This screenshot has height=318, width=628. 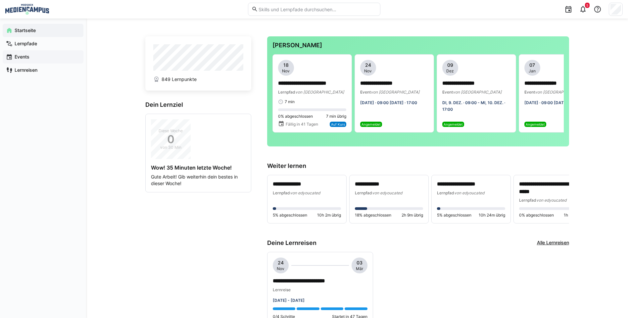 I want to click on h3: Deine Lernreisen, so click(x=291, y=243).